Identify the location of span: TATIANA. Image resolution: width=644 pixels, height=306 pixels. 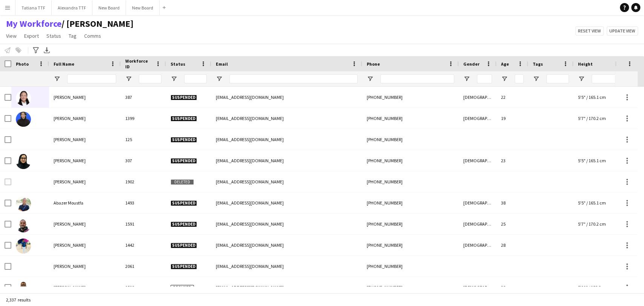
(97, 24).